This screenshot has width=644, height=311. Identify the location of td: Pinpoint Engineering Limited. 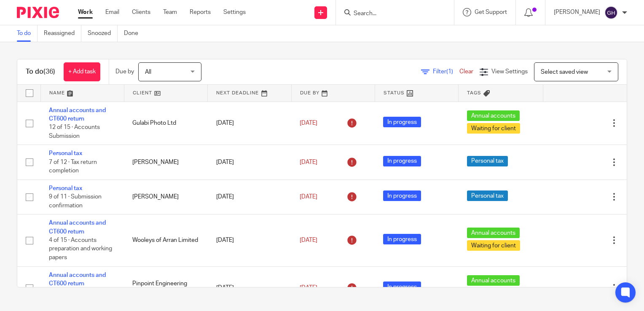
(166, 288).